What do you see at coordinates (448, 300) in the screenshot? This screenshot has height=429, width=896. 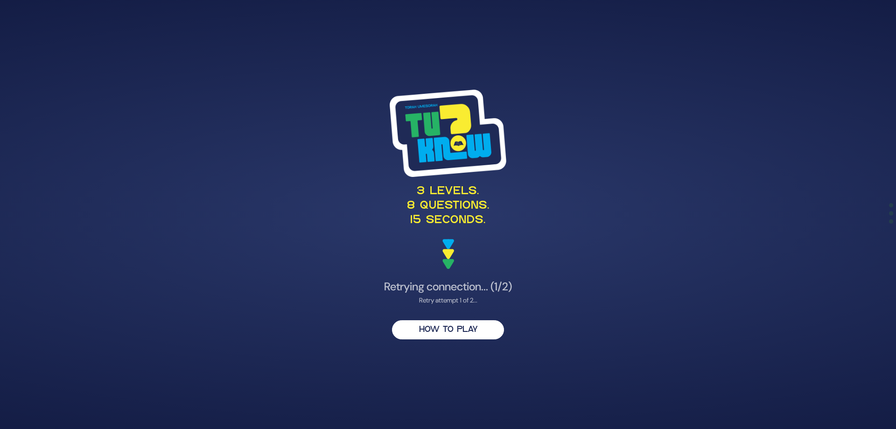 I see `div: Retry attempt 1 of 2...` at bounding box center [448, 300].